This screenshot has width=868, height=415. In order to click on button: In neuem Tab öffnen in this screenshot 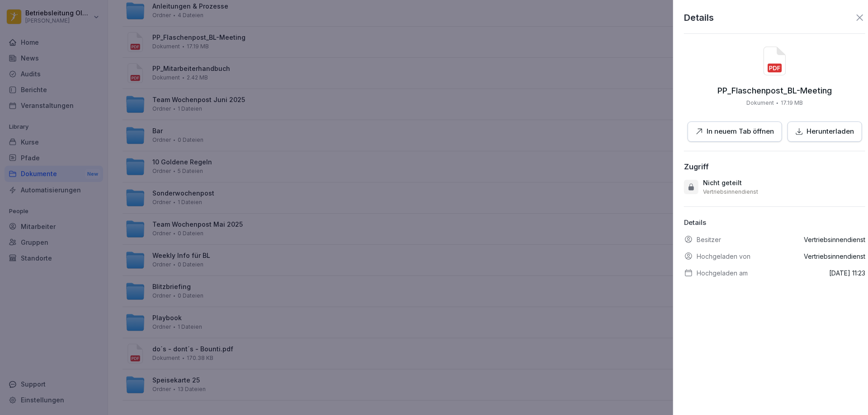, I will do `click(734, 131)`.